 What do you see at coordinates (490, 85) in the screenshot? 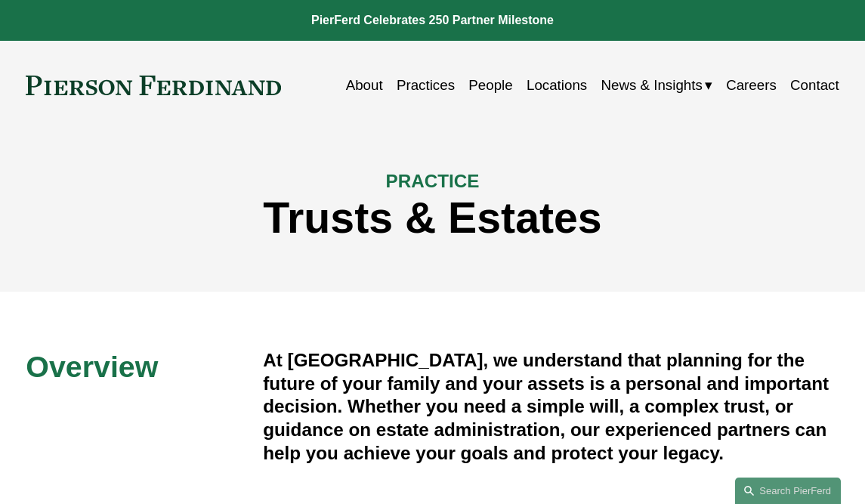
I see `a: People` at bounding box center [490, 85].